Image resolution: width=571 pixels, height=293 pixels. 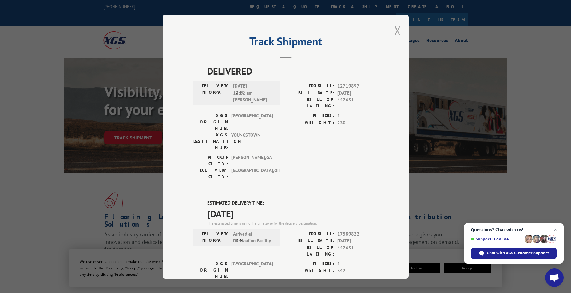 What do you see at coordinates (358, 86) in the screenshot?
I see `span: 12719897` at bounding box center [358, 86].